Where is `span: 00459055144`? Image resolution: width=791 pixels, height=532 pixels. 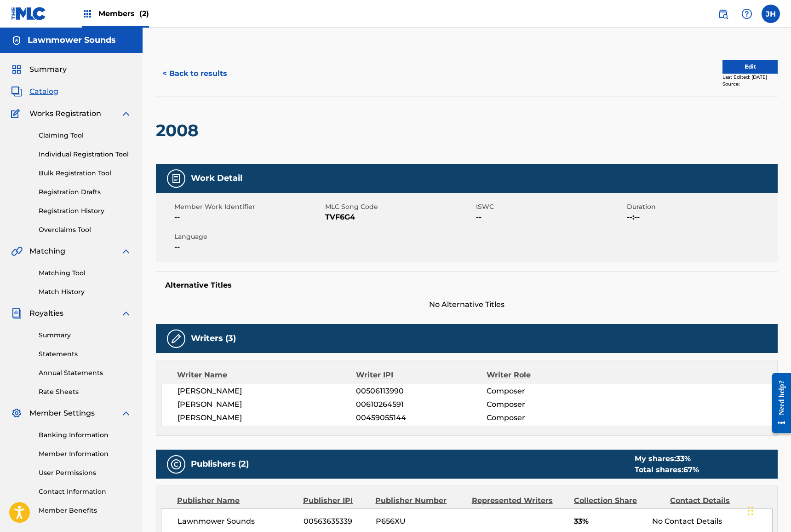
span: 00459055144 is located at coordinates (421, 417).